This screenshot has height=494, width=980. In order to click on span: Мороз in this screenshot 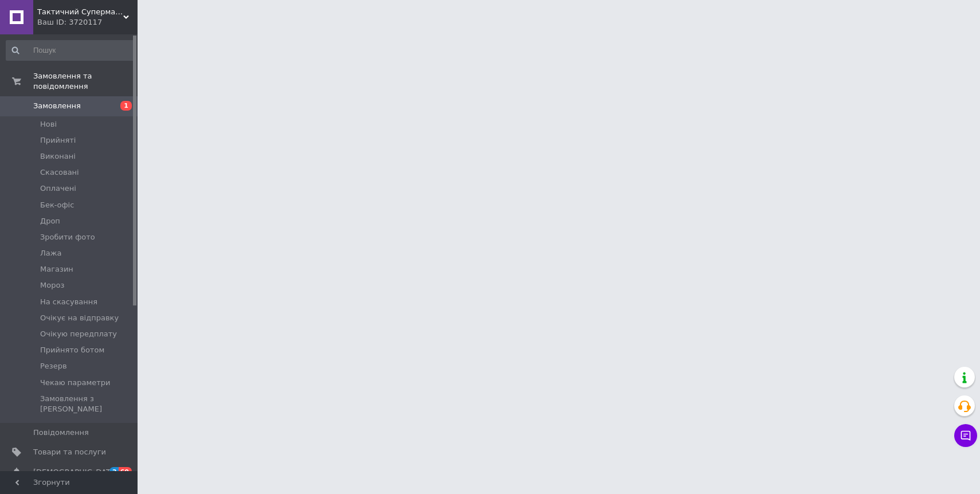, I will do `click(52, 286)`.